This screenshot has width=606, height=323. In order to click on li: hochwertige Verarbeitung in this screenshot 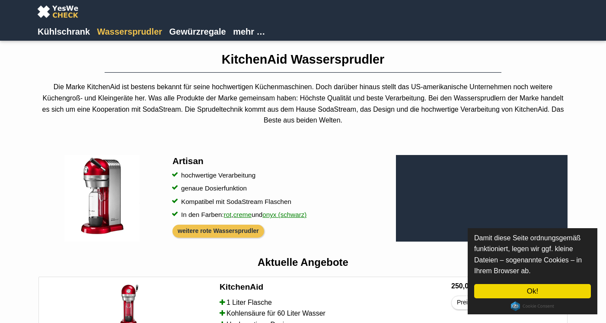, I will do `click(281, 175)`.